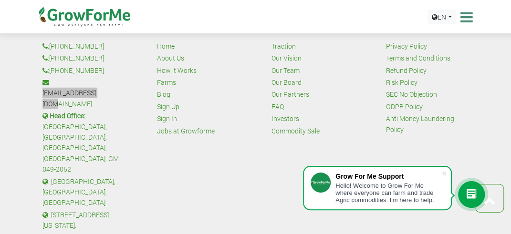  Describe the element at coordinates (406, 46) in the screenshot. I see `a: Privacy Policy` at that location.